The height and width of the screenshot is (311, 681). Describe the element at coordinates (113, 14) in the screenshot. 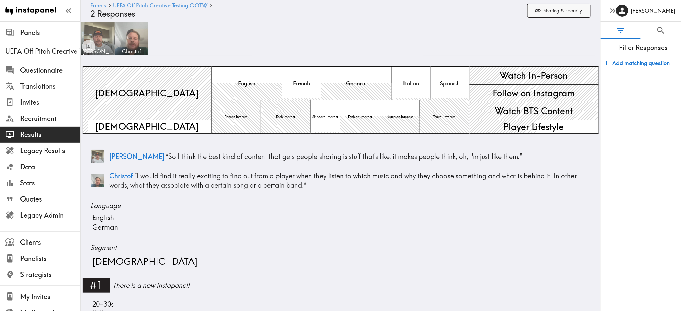

I see `span: 2 Responses` at that location.